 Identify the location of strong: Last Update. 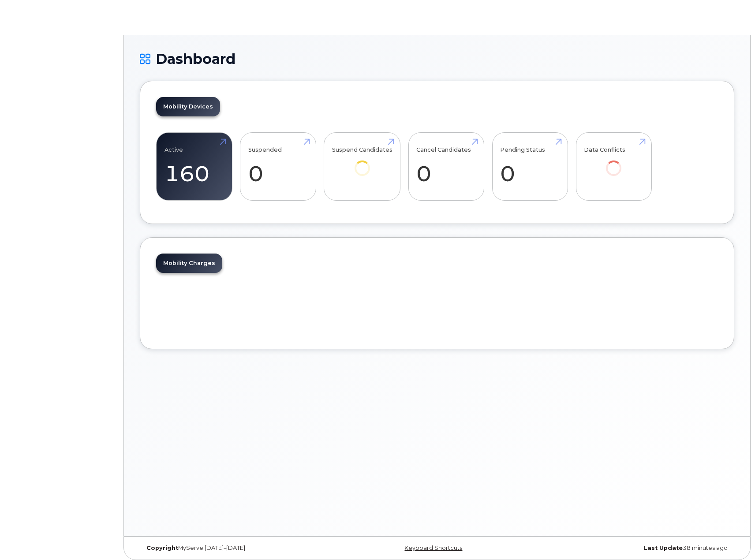
(664, 548).